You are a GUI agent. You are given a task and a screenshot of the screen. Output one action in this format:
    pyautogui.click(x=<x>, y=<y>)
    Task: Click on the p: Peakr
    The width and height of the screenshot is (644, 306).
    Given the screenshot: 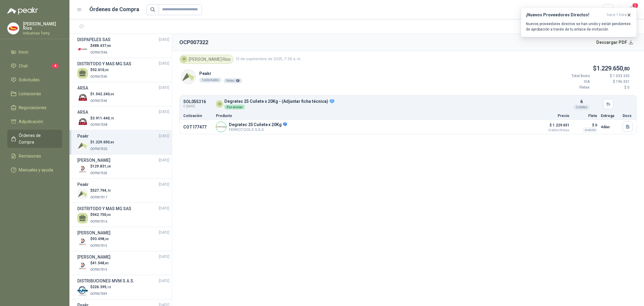 What is the action you would take?
    pyautogui.click(x=221, y=74)
    